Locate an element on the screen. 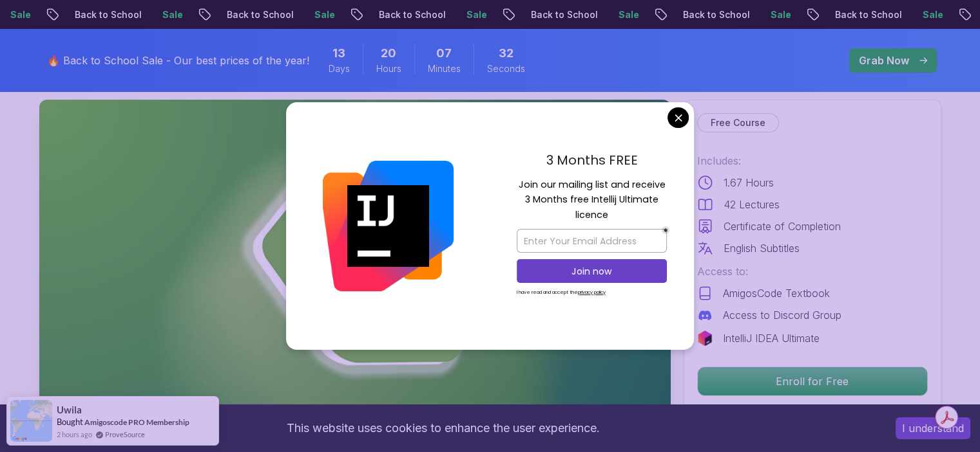 The height and width of the screenshot is (452, 980). p: Certificate of Completion is located at coordinates (782, 226).